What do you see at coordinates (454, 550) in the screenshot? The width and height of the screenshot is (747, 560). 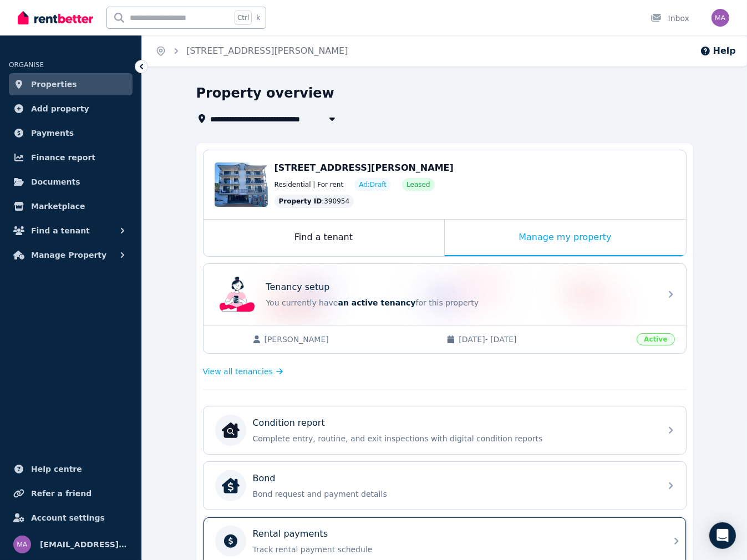 I see `p: Track rental payment schedule` at bounding box center [454, 550].